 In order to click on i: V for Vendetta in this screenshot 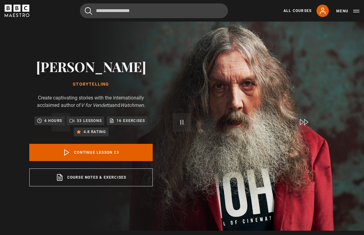, I will do `click(96, 105)`.